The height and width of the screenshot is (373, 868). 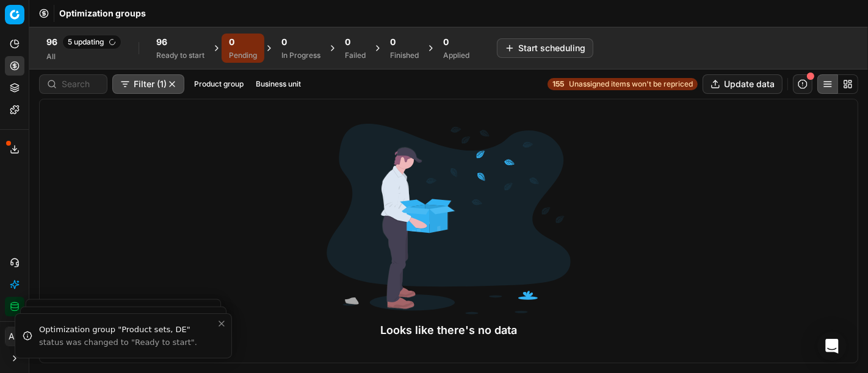 I want to click on input: Search, so click(x=81, y=84).